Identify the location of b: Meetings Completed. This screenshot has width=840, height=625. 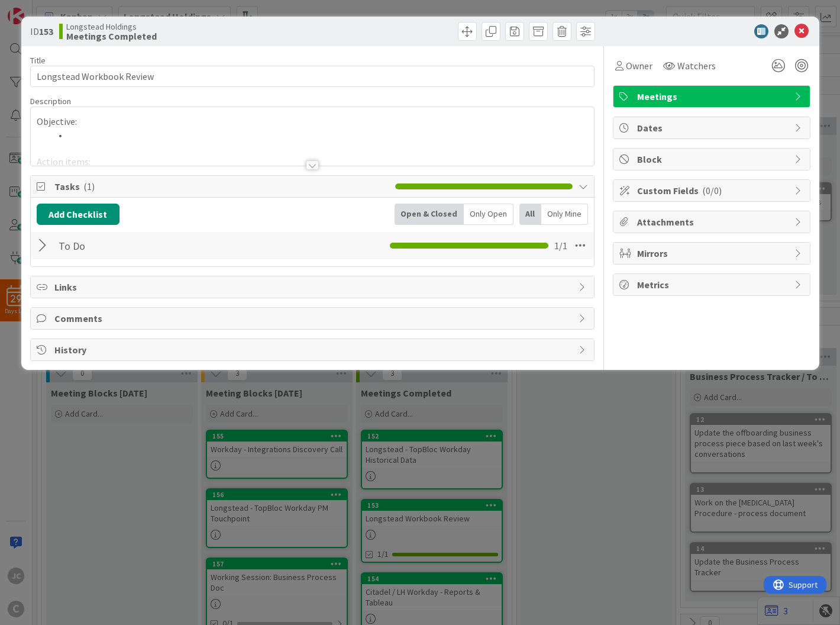
(111, 36).